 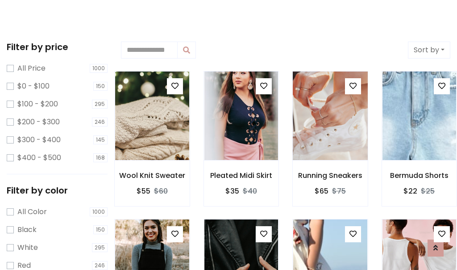 I want to click on del: $25, so click(x=428, y=191).